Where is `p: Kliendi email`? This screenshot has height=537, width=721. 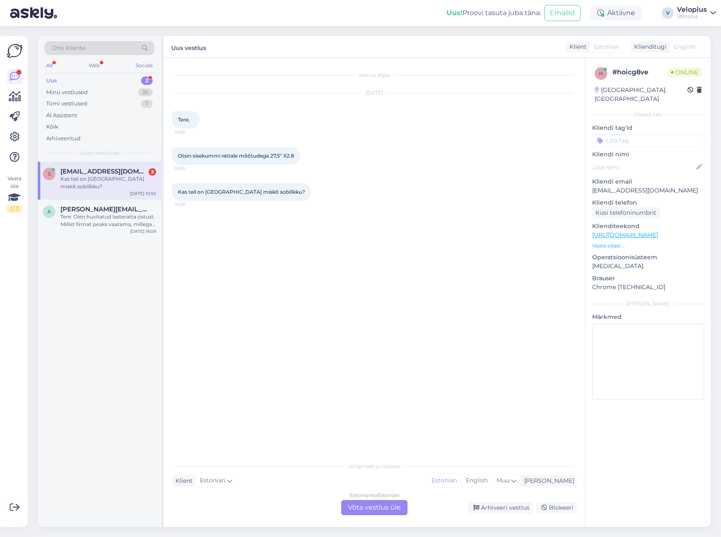 p: Kliendi email is located at coordinates (648, 181).